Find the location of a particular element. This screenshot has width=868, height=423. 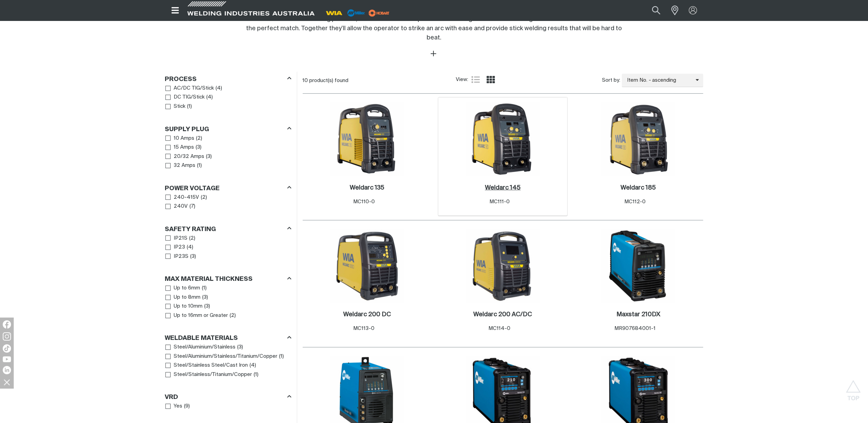

span: MC114-0 is located at coordinates (499, 328).